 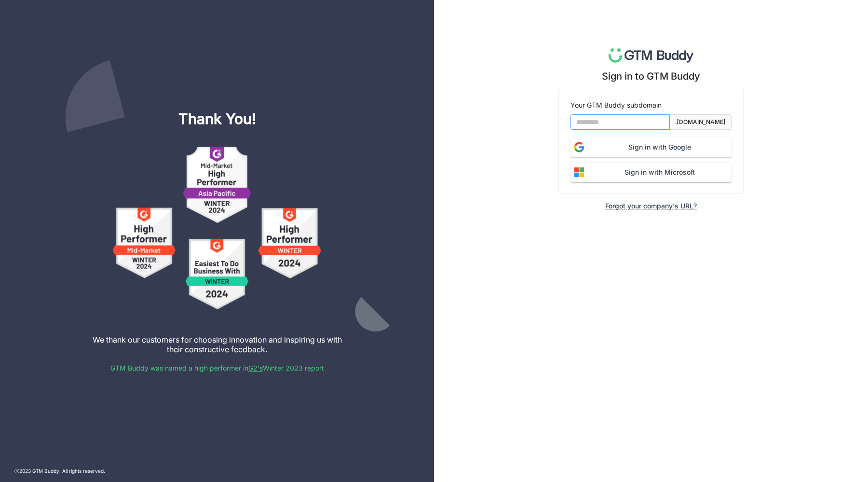 What do you see at coordinates (651, 206) in the screenshot?
I see `div: Forgot your company's URL?` at bounding box center [651, 206].